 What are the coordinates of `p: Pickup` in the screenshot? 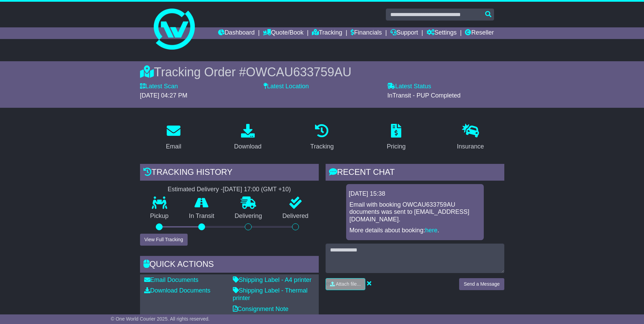 It's located at (160, 216).